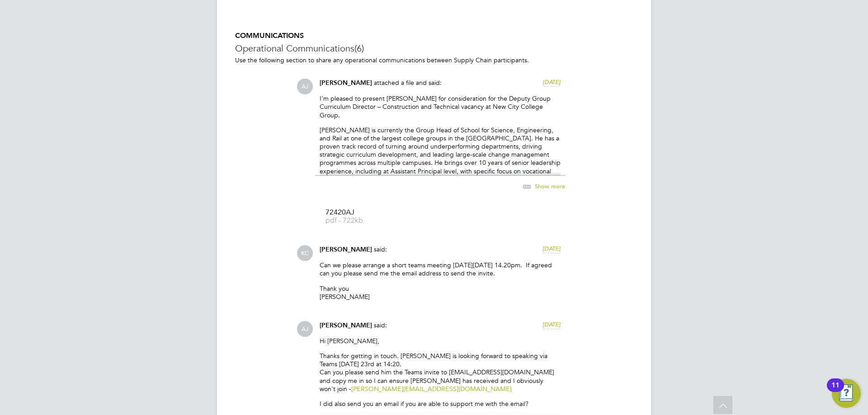  I want to click on h5: COMMUNICATIONS, so click(434, 36).